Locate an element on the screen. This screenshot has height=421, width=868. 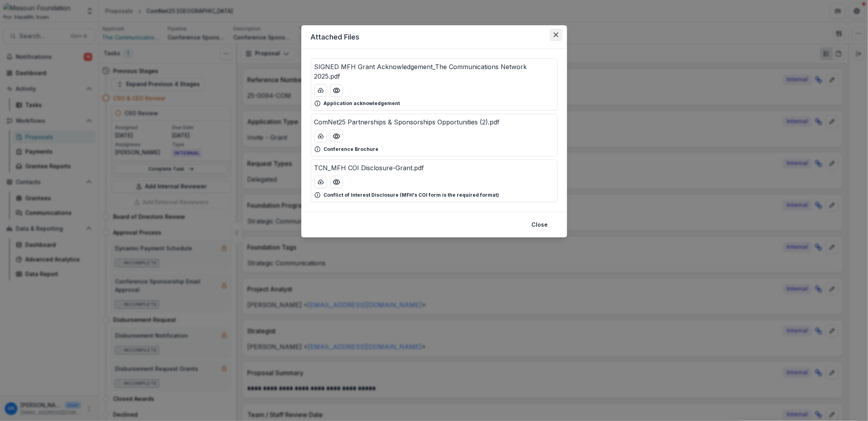
p: ComNet25 Partnerships & Sponsorships Opportunities (2).pdf is located at coordinates (407, 122).